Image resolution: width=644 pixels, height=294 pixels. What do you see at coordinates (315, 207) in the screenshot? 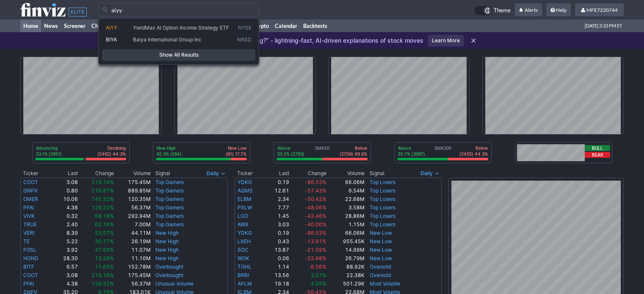
I see `span: -48.06%` at bounding box center [315, 207].